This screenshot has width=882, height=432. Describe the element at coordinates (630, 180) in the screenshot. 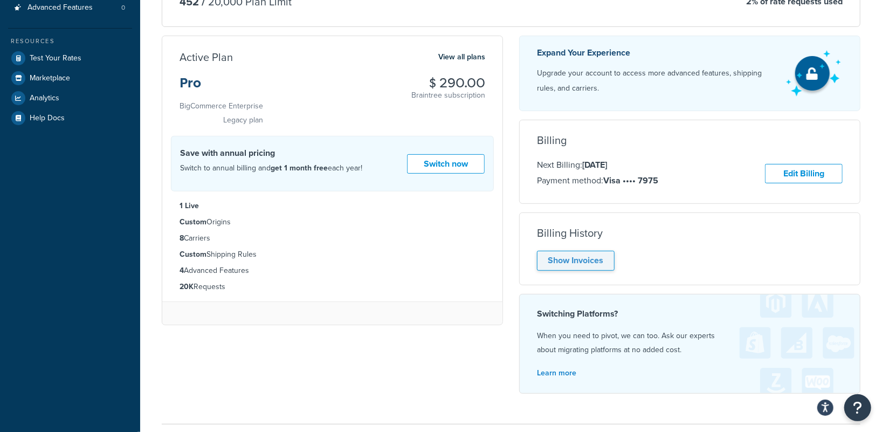

I see `strong: Visa •••• 7975` at that location.